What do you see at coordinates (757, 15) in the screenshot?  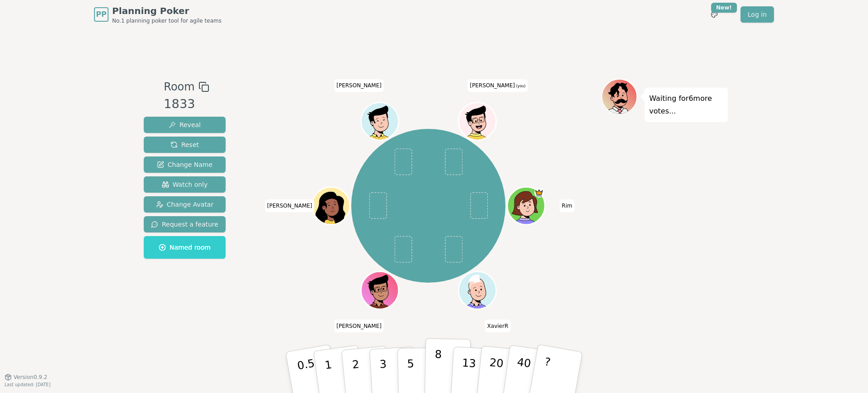 I see `a: Log in` at bounding box center [757, 15].